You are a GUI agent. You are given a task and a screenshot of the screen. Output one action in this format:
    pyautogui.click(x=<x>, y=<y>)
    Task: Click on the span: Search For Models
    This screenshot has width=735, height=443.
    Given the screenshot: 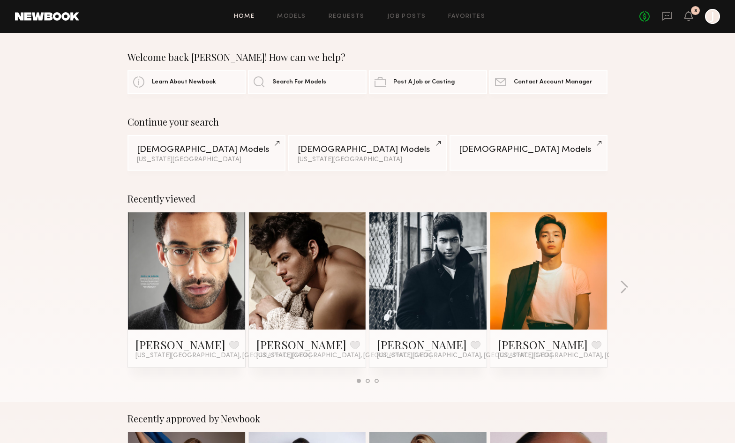 What is the action you would take?
    pyautogui.click(x=299, y=82)
    